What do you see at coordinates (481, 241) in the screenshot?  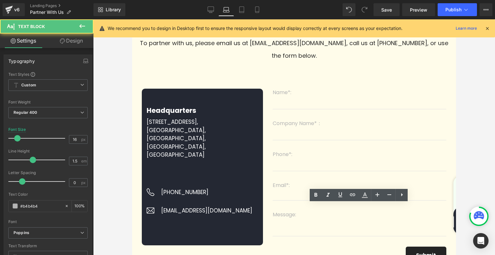 I see `div: Open Intercom Messenger` at bounding box center [481, 241].